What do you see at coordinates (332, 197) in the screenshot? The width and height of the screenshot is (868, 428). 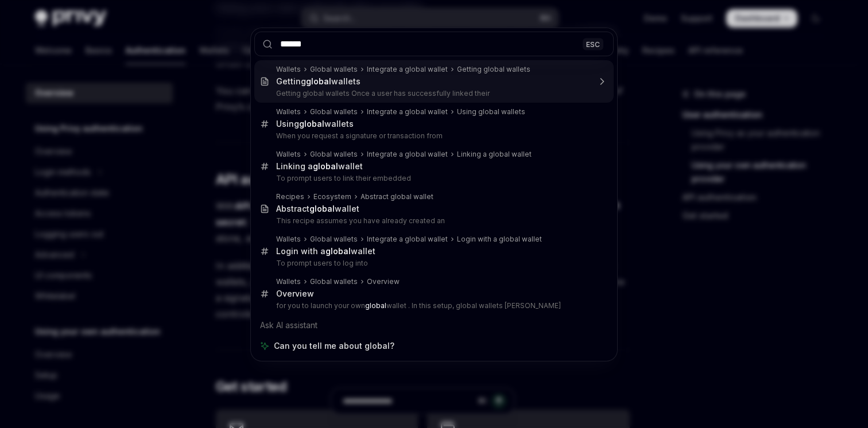 I see `div: Ecosystem` at bounding box center [332, 197].